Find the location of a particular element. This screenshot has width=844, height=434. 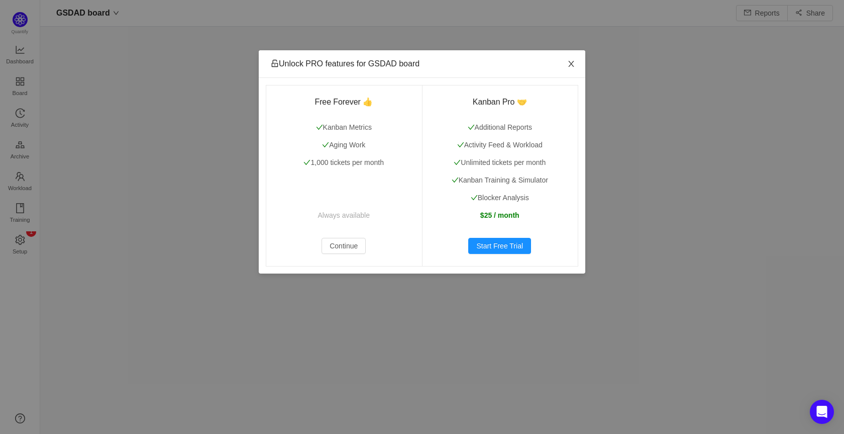

p: Aging Work is located at coordinates (344, 145).